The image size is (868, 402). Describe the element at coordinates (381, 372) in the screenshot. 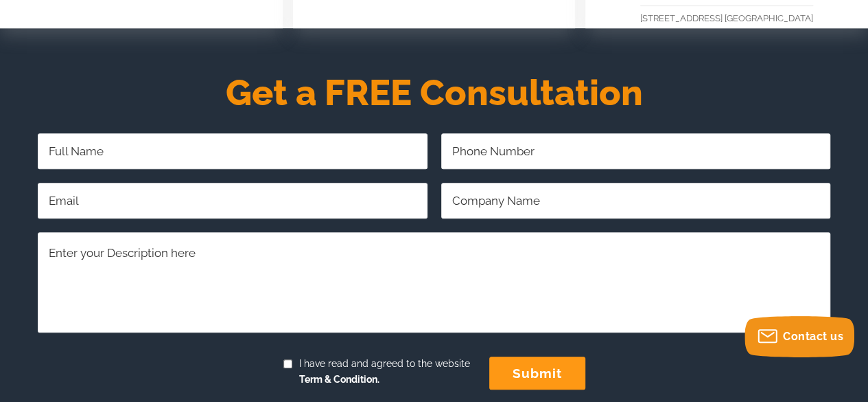

I see `span: I have read and agreed to the website` at that location.